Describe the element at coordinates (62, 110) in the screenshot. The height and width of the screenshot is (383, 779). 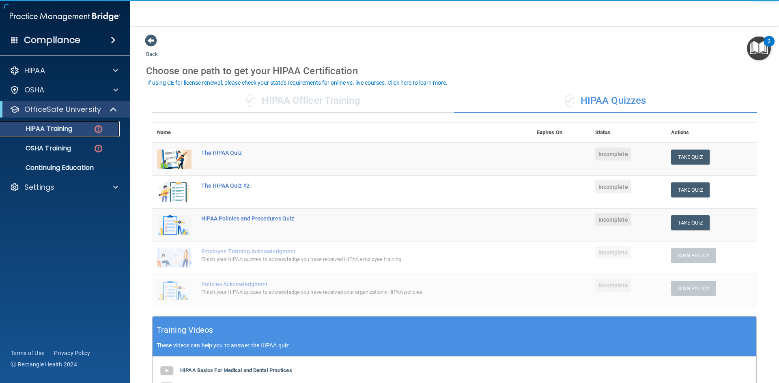
I see `p: OfficeSafe University` at that location.